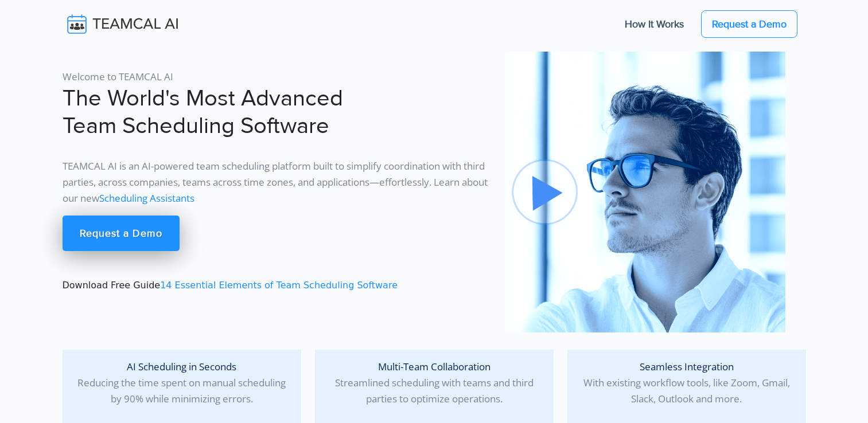 Image resolution: width=868 pixels, height=423 pixels. Describe the element at coordinates (687, 384) in the screenshot. I see `p: With existing workflow tools, like Zoom, Gmail, Slack, Outlook and more.` at that location.